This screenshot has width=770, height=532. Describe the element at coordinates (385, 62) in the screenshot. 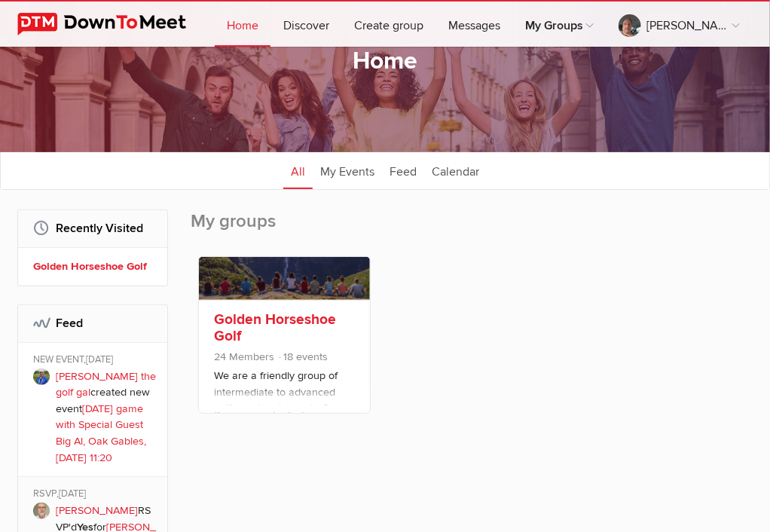

I see `h1: Home` at that location.